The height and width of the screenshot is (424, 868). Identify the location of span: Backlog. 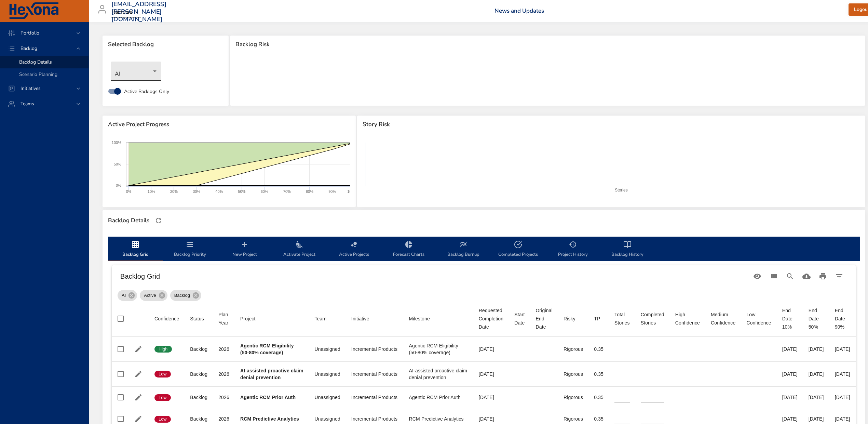
(29, 48).